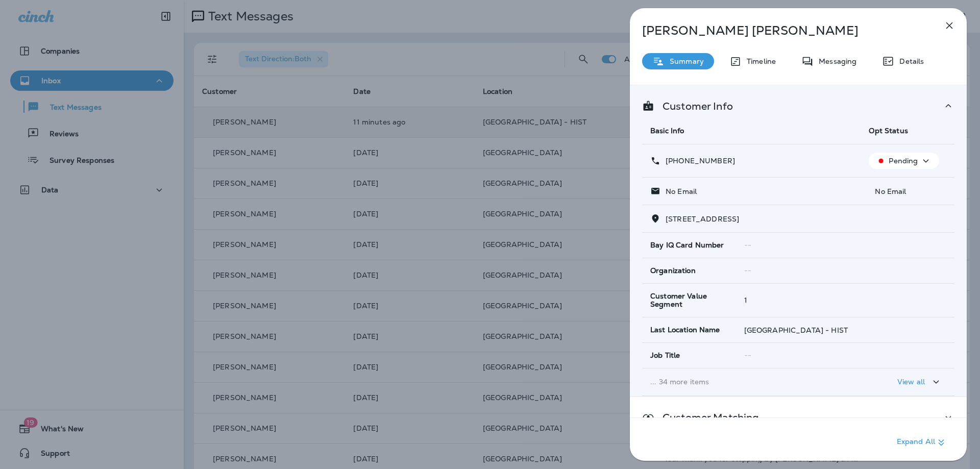 Image resolution: width=980 pixels, height=469 pixels. I want to click on p: Details, so click(909, 61).